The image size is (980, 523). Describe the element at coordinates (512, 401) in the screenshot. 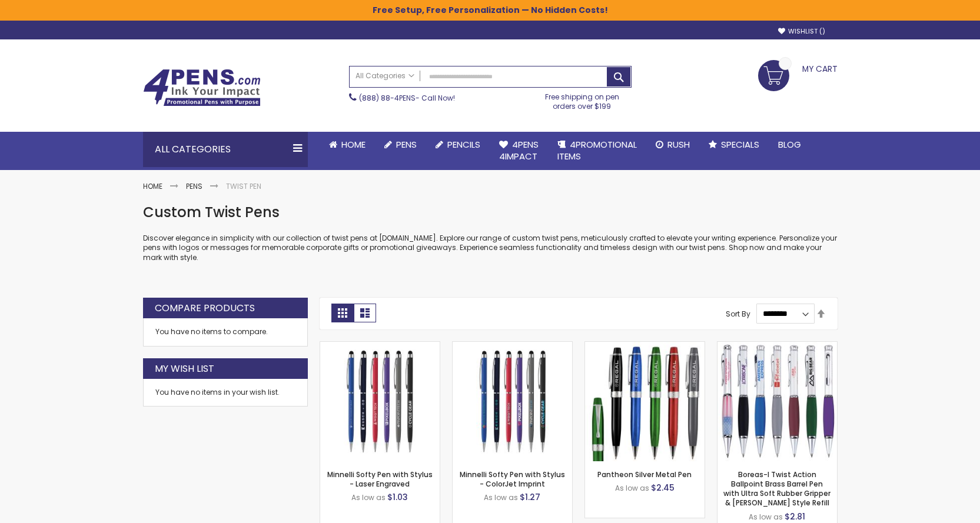

I see `img: Minnelli Softy Pen with Stylus - ColorJet Imprint` at that location.